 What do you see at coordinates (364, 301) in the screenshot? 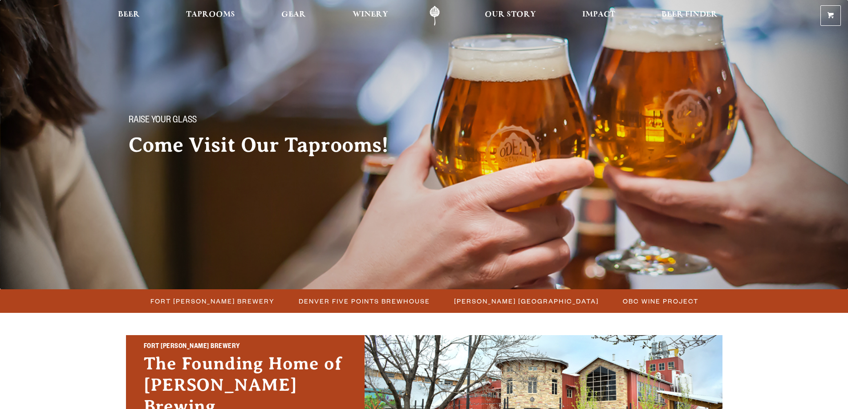
I see `span: Denver Five Points Brewhouse` at bounding box center [364, 301].